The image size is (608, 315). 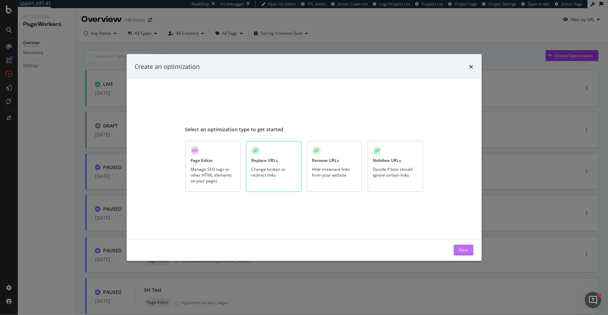 What do you see at coordinates (167, 67) in the screenshot?
I see `div: Create an optimization` at bounding box center [167, 67].